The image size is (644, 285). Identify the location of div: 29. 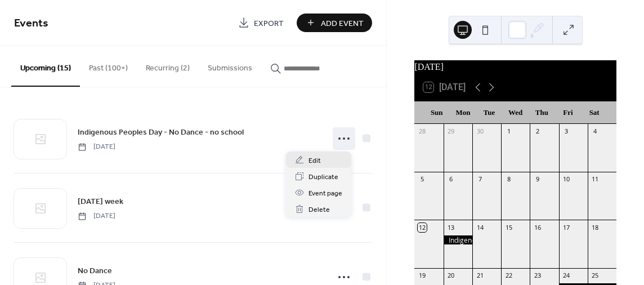
(451, 131).